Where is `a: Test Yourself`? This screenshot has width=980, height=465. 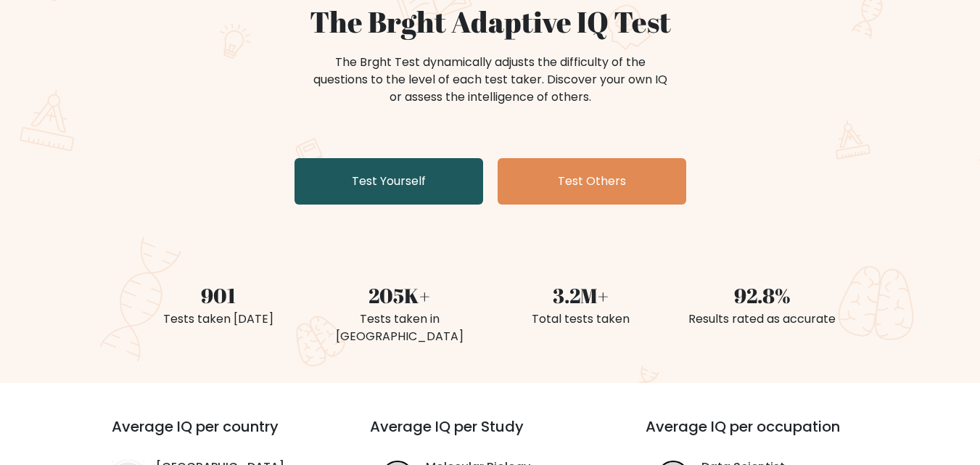
a: Test Yourself is located at coordinates (389, 181).